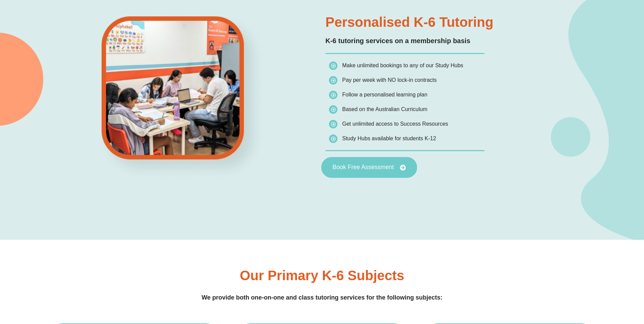 Image resolution: width=644 pixels, height=324 pixels. What do you see at coordinates (389, 80) in the screenshot?
I see `span: Pay per week with NO lock-in contracts` at bounding box center [389, 80].